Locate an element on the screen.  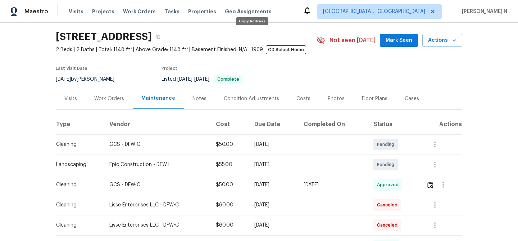
th: Actions is located at coordinates (441, 124).